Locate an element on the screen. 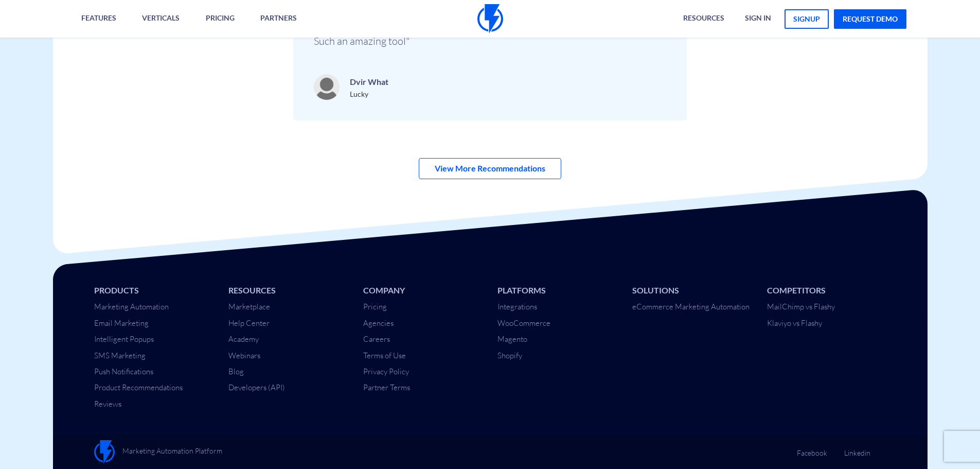 The height and width of the screenshot is (469, 980). img: unknown-user.jpg is located at coordinates (326, 87).